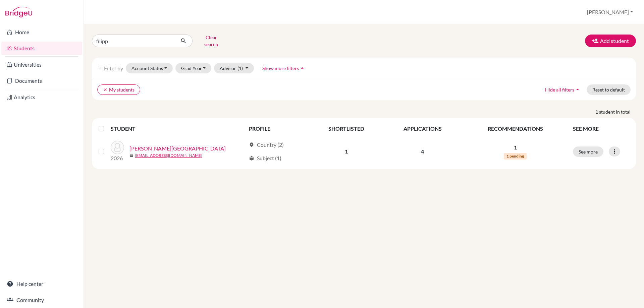 The width and height of the screenshot is (644, 308). What do you see at coordinates (233, 68) in the screenshot?
I see `button: Advisor(1)` at bounding box center [233, 68].